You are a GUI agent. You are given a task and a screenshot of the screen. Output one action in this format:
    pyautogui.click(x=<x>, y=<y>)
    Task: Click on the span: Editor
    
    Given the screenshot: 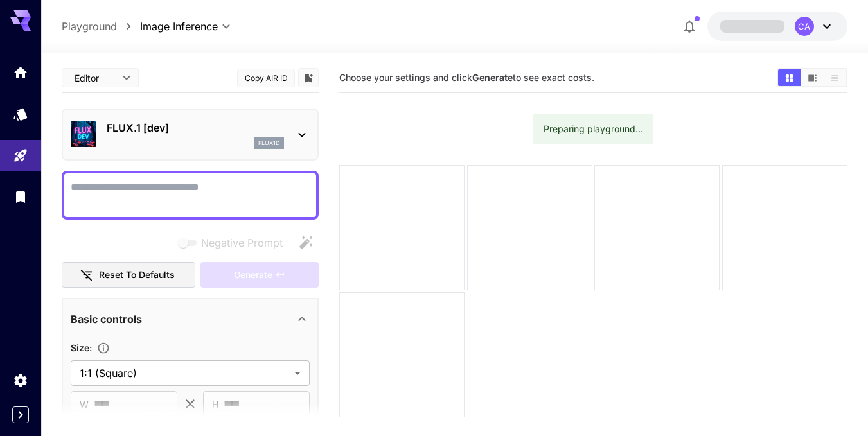 What is the action you would take?
    pyautogui.click(x=94, y=78)
    